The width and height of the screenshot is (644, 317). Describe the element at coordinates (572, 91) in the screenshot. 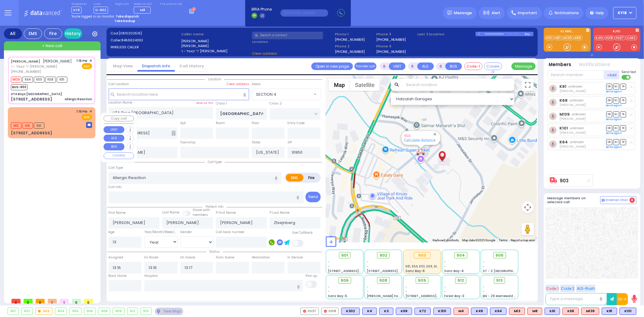

I see `span: Berish Mertz` at that location.